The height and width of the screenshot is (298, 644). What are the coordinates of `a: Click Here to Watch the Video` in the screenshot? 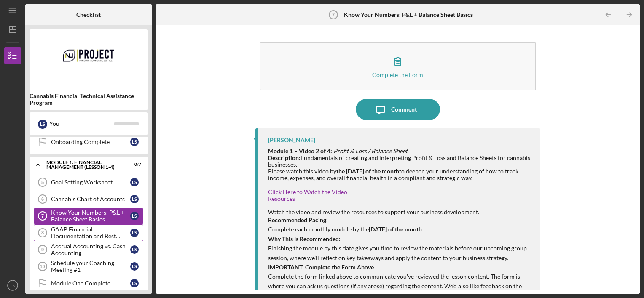 It's located at (308, 192).